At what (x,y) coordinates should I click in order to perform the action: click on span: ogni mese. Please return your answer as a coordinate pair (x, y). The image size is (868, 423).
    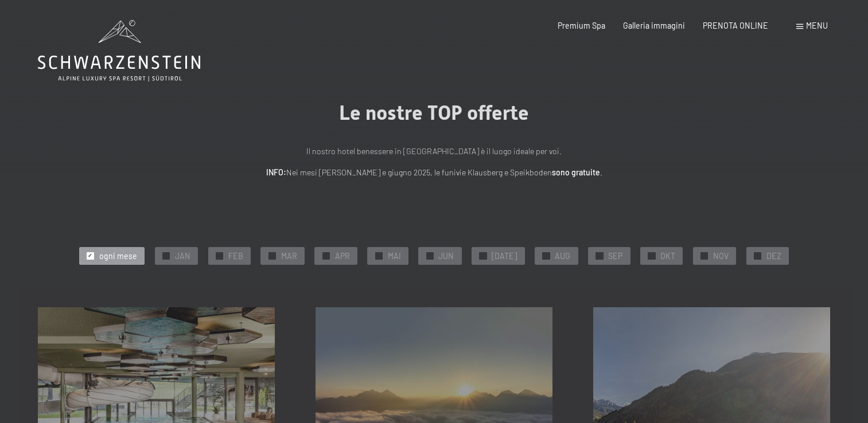
    Looking at the image, I should click on (118, 256).